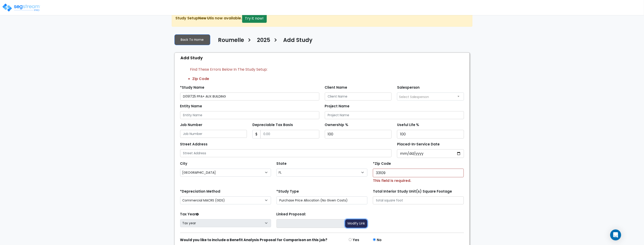 The image size is (644, 245). What do you see at coordinates (414, 97) in the screenshot?
I see `span: Select Salesperson` at bounding box center [414, 97].